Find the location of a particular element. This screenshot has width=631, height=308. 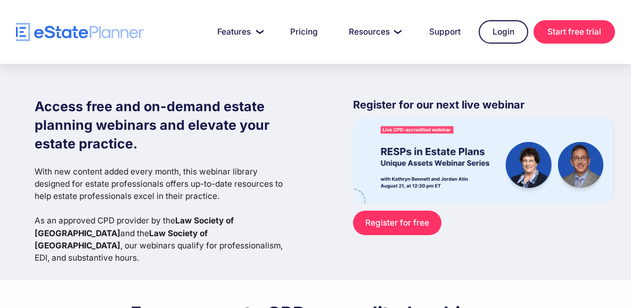

a: Resources is located at coordinates (373, 32).